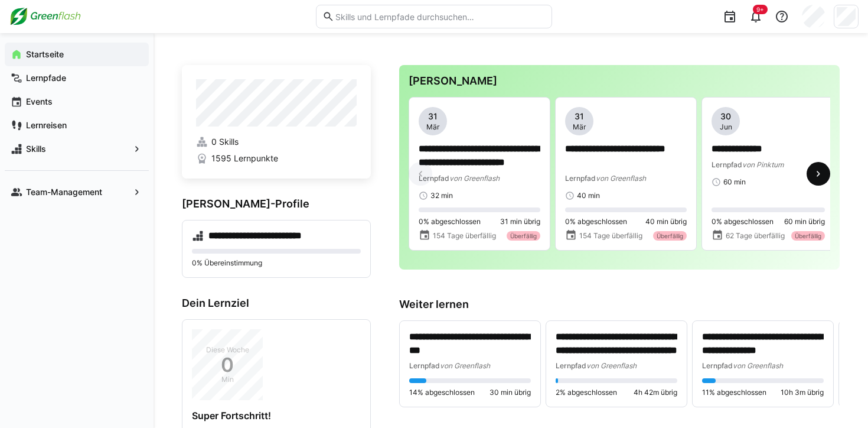 The image size is (868, 428). Describe the element at coordinates (760, 9) in the screenshot. I see `span: 9+` at that location.